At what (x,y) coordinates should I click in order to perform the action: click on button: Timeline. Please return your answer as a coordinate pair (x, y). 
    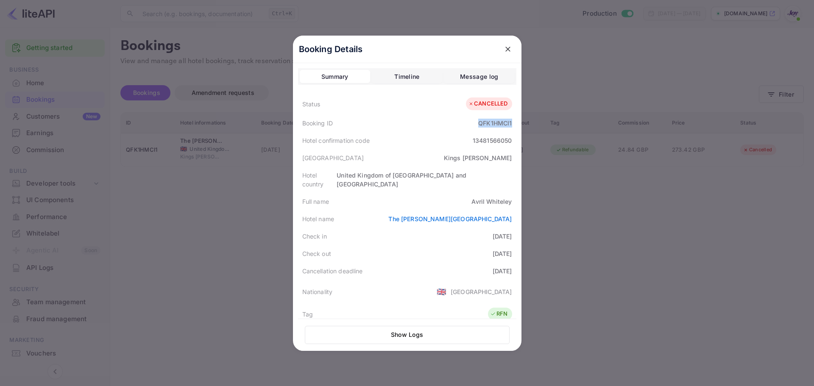
    Looking at the image, I should click on (407, 77).